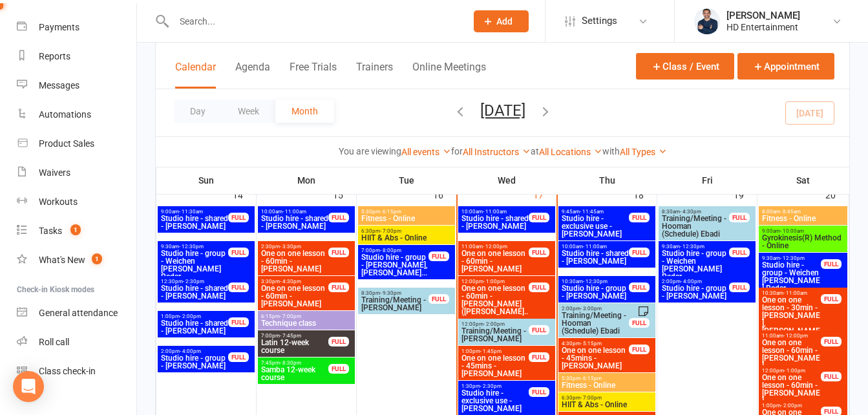  I want to click on div: Automations, so click(65, 114).